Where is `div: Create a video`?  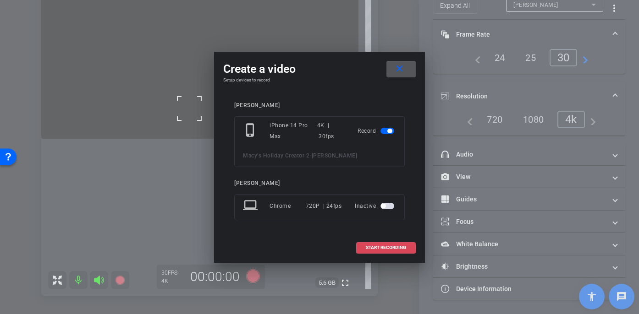 div: Create a video is located at coordinates (319, 69).